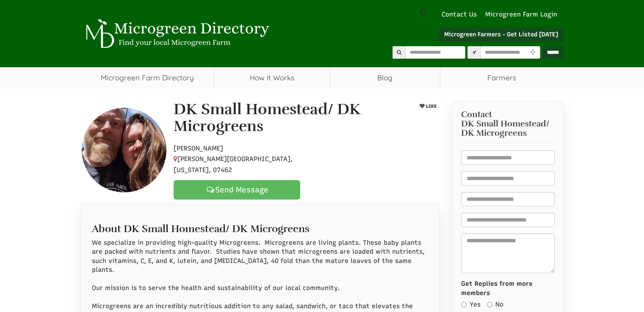 This screenshot has height=312, width=644. I want to click on a: Microgreen Farm Login, so click(523, 14).